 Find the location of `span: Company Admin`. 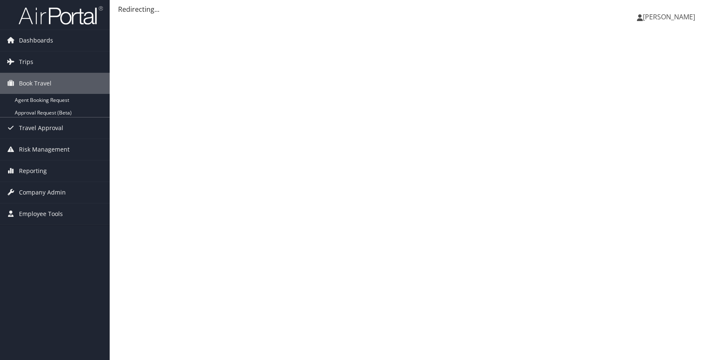

span: Company Admin is located at coordinates (42, 193).